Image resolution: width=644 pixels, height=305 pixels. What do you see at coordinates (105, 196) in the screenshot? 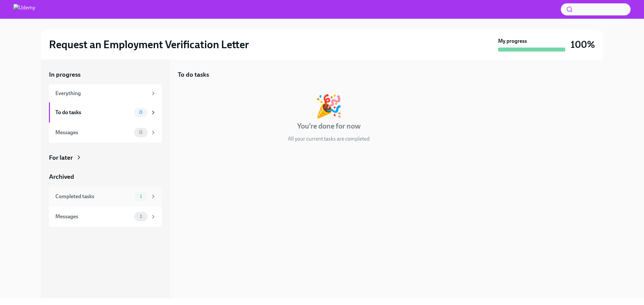
I see `a: Completed tasks1` at bounding box center [105, 196].